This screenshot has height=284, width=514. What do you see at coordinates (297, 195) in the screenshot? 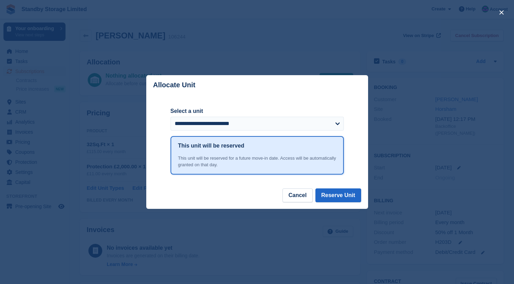
I see `button: Cancel` at bounding box center [297, 195].